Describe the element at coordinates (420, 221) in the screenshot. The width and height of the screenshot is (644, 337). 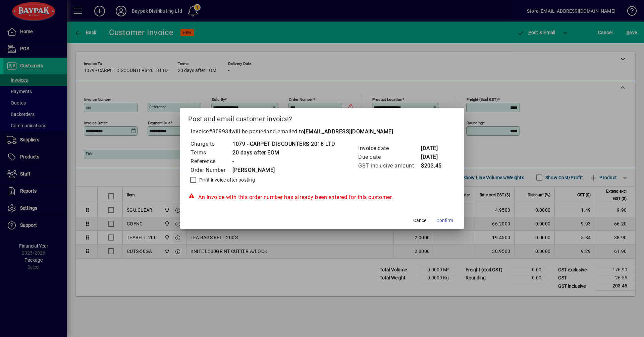
I see `button: Cancel` at that location.